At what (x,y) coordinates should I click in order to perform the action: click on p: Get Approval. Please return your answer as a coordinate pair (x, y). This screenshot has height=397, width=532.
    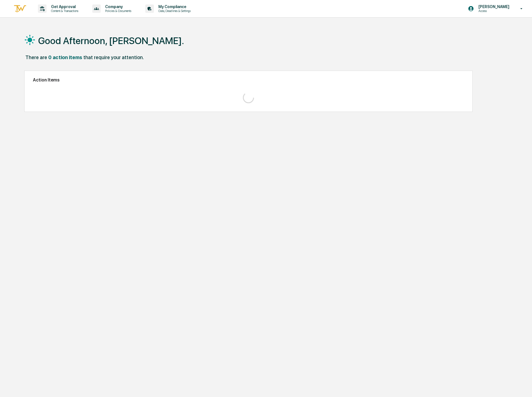
    Looking at the image, I should click on (64, 7).